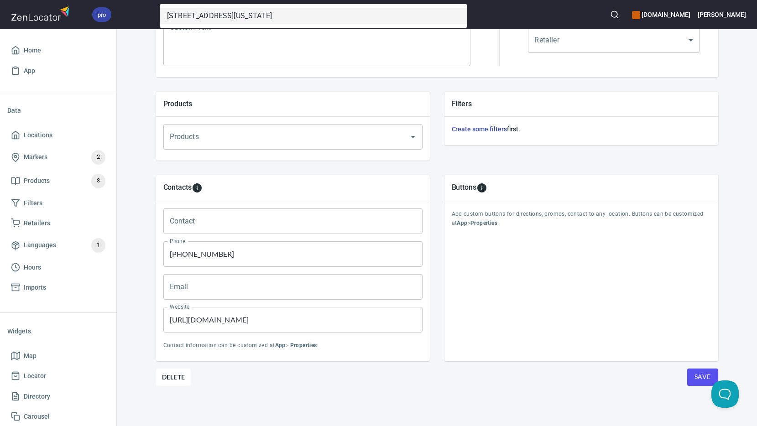 This screenshot has height=426, width=757. Describe the element at coordinates (197, 188) in the screenshot. I see `svg: To add custom contact information for locations, please go to Apps > Properties > Contacts.` at that location.